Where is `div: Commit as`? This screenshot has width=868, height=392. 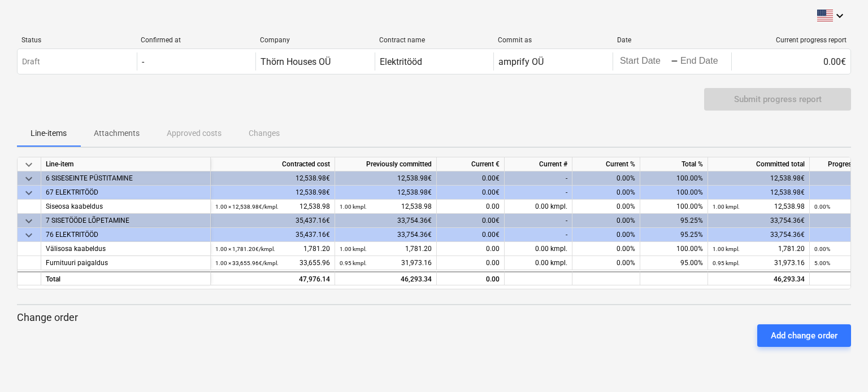 div: Commit as is located at coordinates (552, 40).